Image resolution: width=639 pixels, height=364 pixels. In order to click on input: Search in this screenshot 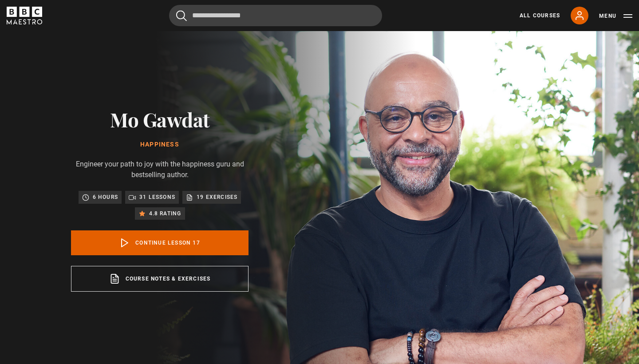, I will do `click(276, 16)`.